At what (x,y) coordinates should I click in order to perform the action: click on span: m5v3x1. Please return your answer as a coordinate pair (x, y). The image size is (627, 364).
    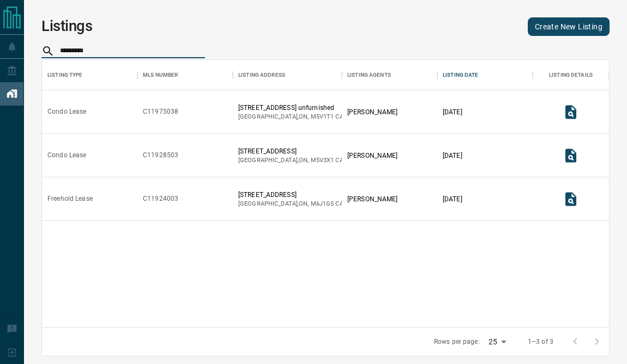
    Looking at the image, I should click on (322, 160).